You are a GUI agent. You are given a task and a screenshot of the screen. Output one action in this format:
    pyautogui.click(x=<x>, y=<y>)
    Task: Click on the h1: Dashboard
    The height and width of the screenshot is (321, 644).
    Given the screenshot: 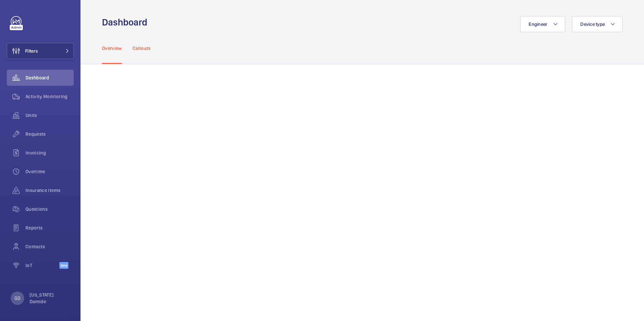 What is the action you would take?
    pyautogui.click(x=126, y=22)
    